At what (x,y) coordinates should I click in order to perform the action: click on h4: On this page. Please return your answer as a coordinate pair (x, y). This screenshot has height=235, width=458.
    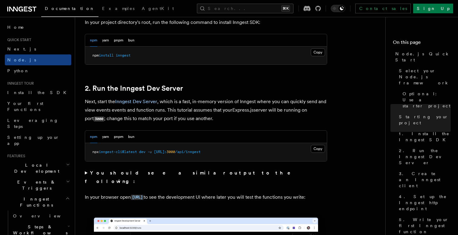
    Looking at the image, I should click on (422, 44).